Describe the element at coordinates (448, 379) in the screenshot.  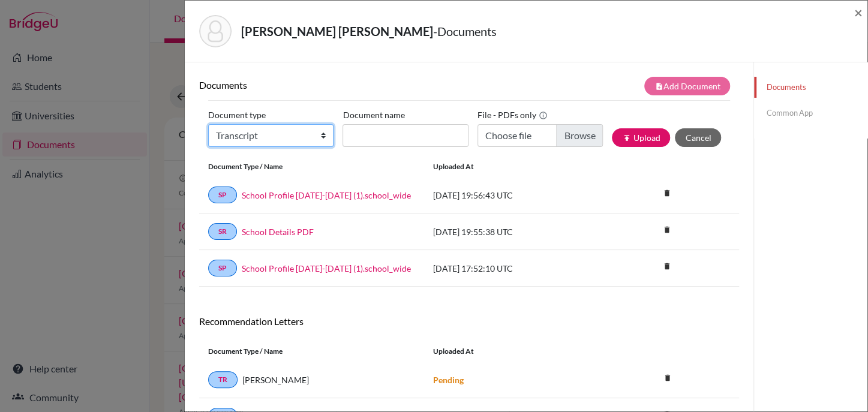
I see `strong: Pending` at that location.